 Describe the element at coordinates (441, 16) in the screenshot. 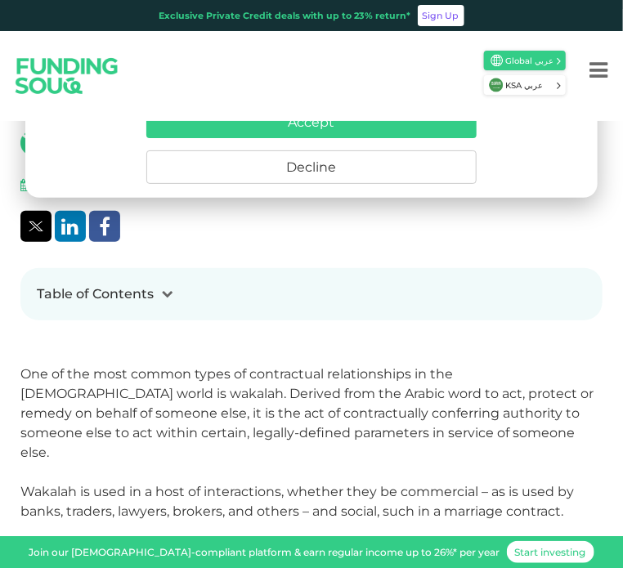

I see `a: Sign Up` at that location.